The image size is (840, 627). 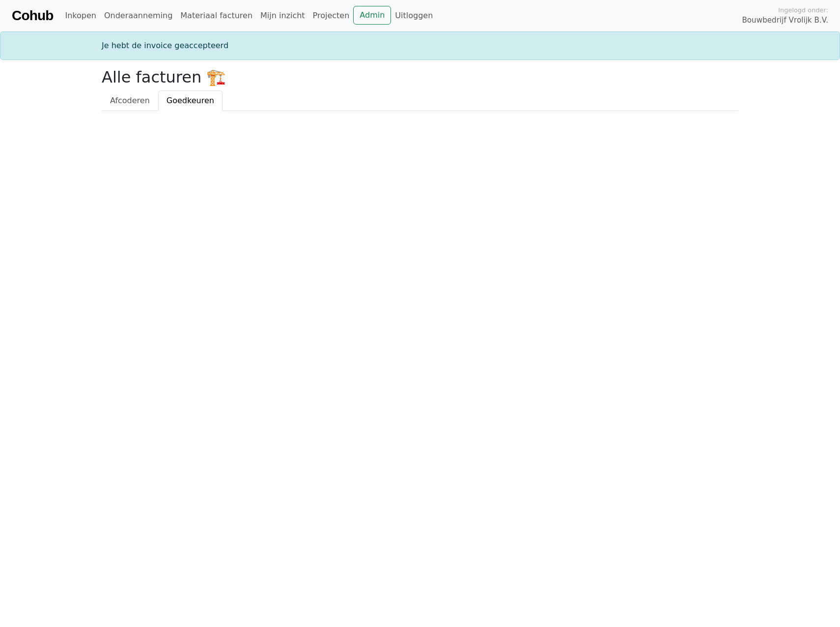 What do you see at coordinates (803, 9) in the screenshot?
I see `span: Ingelogd onder:` at bounding box center [803, 9].